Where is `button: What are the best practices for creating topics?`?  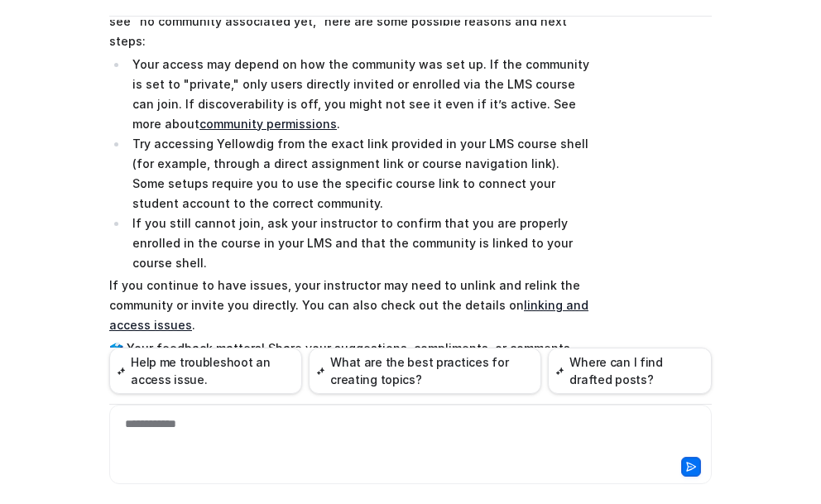
button: What are the best practices for creating topics? is located at coordinates (424, 371).